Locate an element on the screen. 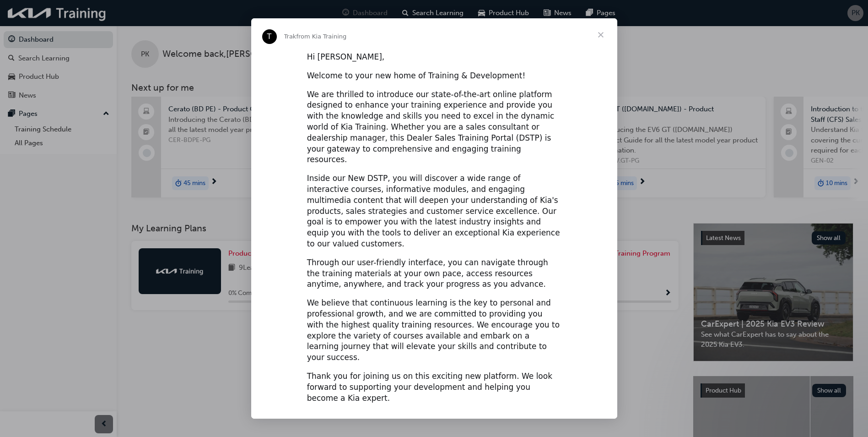 This screenshot has height=437, width=868. span: Close is located at coordinates (601, 35).